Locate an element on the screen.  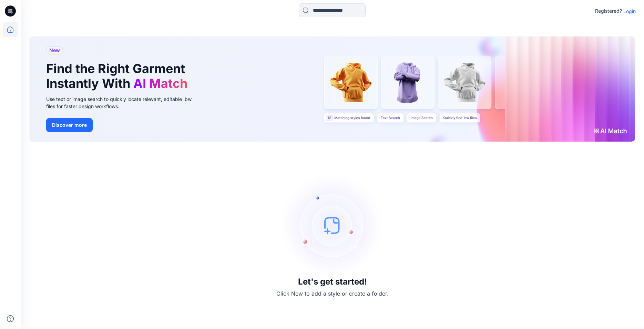
span: AI Match is located at coordinates (160, 83).